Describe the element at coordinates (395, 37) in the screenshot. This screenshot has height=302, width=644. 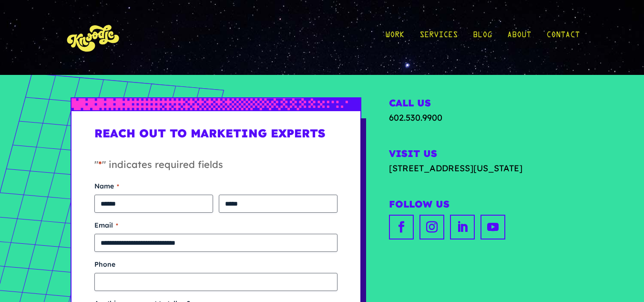
I see `a: Work` at that location.